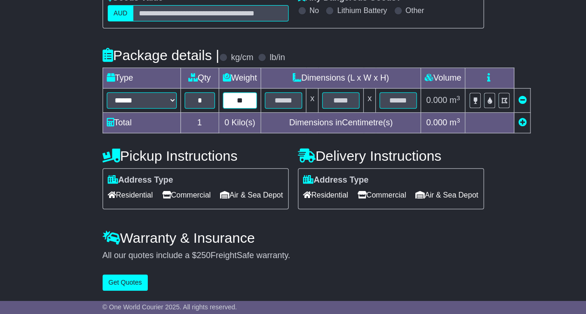  What do you see at coordinates (199, 123) in the screenshot?
I see `td: 1` at bounding box center [199, 123].